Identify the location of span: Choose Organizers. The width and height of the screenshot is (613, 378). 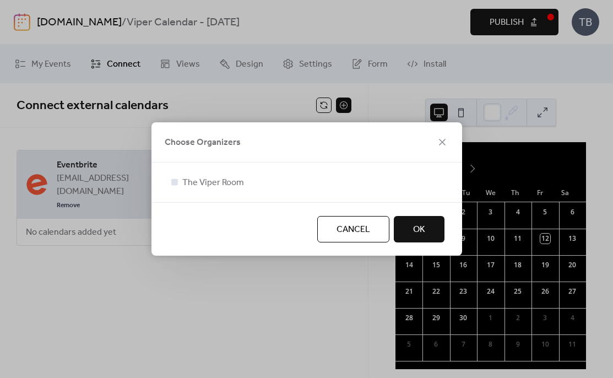
(203, 143).